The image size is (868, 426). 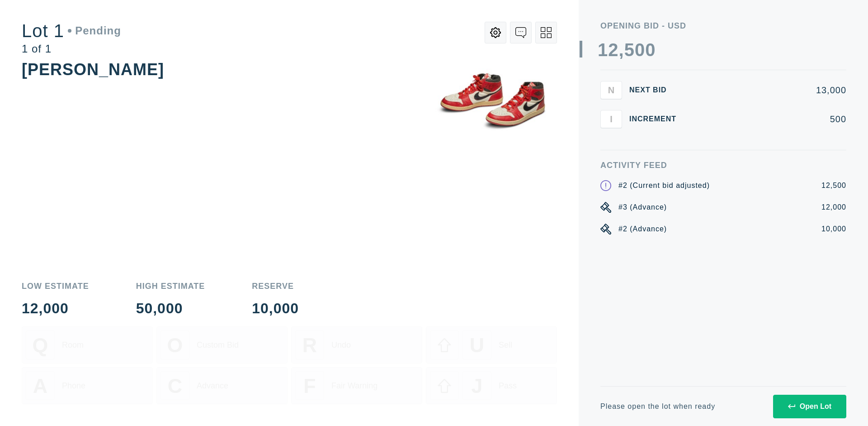 I want to click on div: #2 (Current bid adjusted), so click(x=665, y=186).